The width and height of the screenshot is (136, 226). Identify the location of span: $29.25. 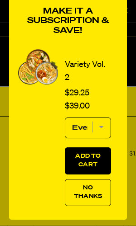
(77, 93).